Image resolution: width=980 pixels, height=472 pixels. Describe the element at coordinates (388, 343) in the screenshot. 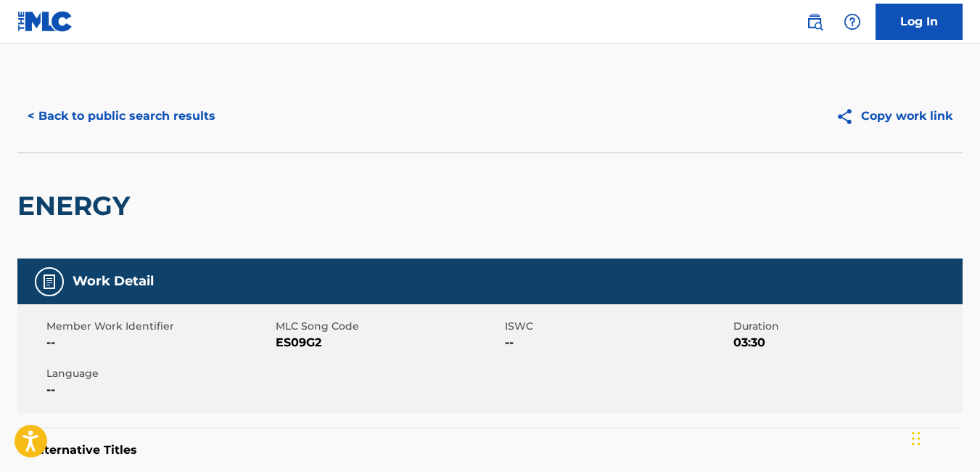

I see `span: ES09G2` at that location.